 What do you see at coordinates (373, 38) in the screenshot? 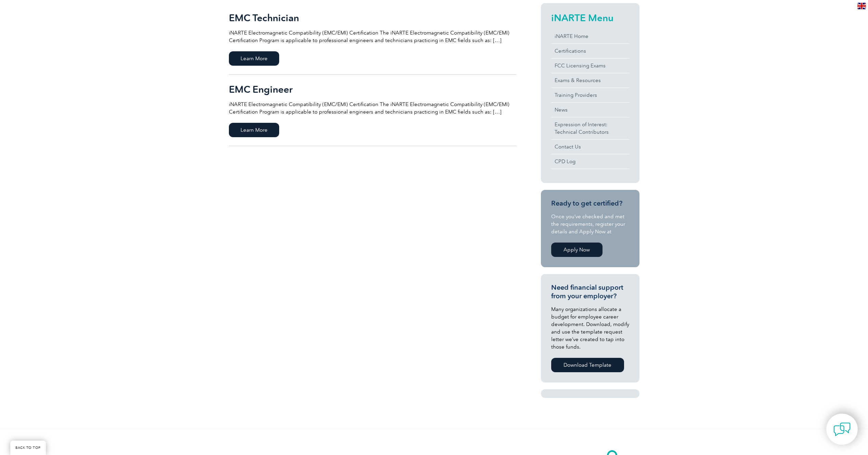
I see `a: EMC Technician iNARTE Electromagnetic Compatibility (EMC/EMI) Certification The iNARTE Electromag...` at bounding box center [373, 38].